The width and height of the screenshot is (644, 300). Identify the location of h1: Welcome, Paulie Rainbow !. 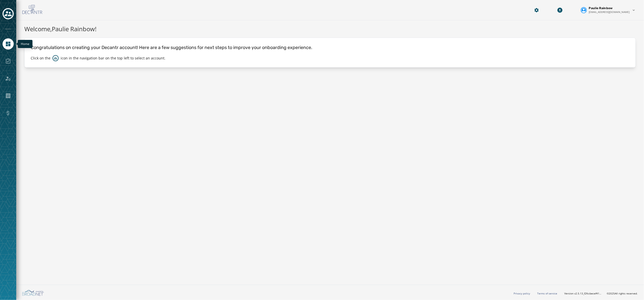
(330, 29).